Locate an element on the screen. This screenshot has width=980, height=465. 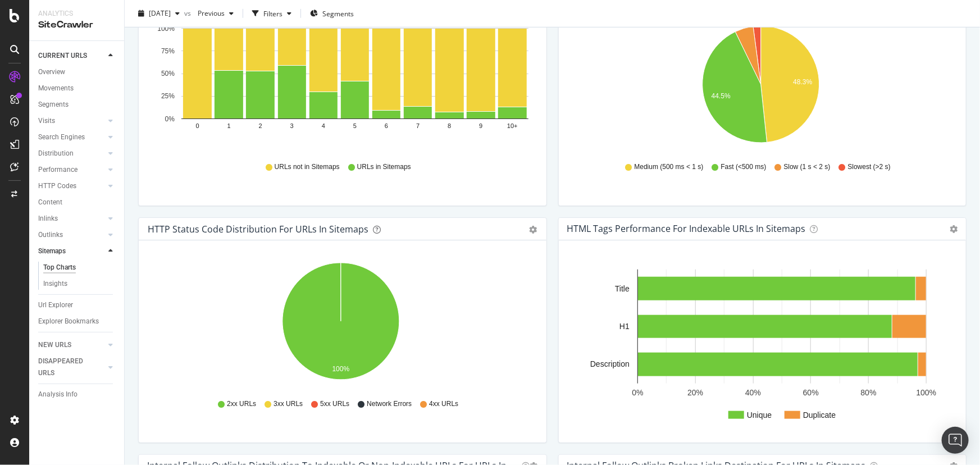
button: Previous is located at coordinates (216, 13).